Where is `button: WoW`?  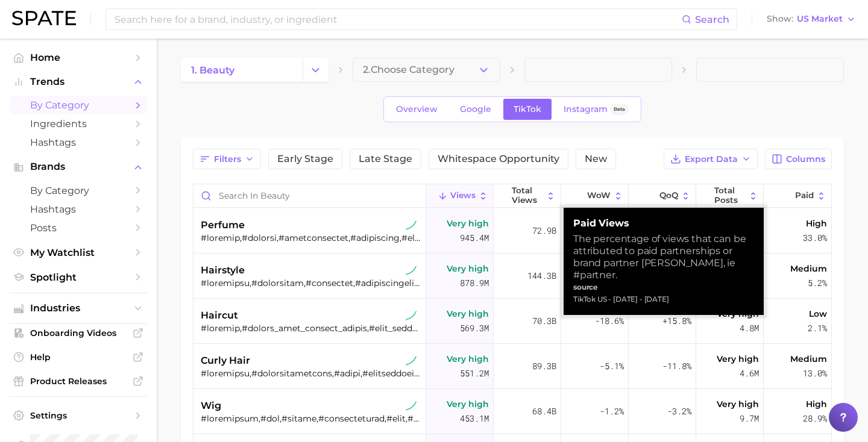 button: WoW is located at coordinates (595, 196).